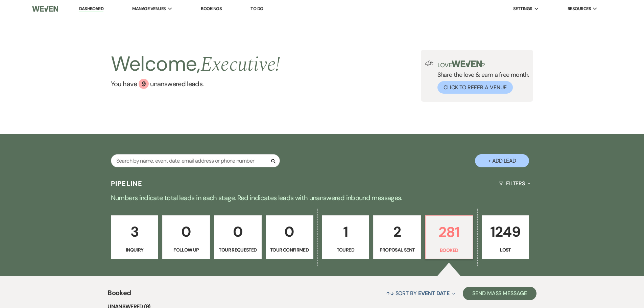 Image resolution: width=644 pixels, height=308 pixels. I want to click on img: loud-speaker-illustration.svg, so click(429, 63).